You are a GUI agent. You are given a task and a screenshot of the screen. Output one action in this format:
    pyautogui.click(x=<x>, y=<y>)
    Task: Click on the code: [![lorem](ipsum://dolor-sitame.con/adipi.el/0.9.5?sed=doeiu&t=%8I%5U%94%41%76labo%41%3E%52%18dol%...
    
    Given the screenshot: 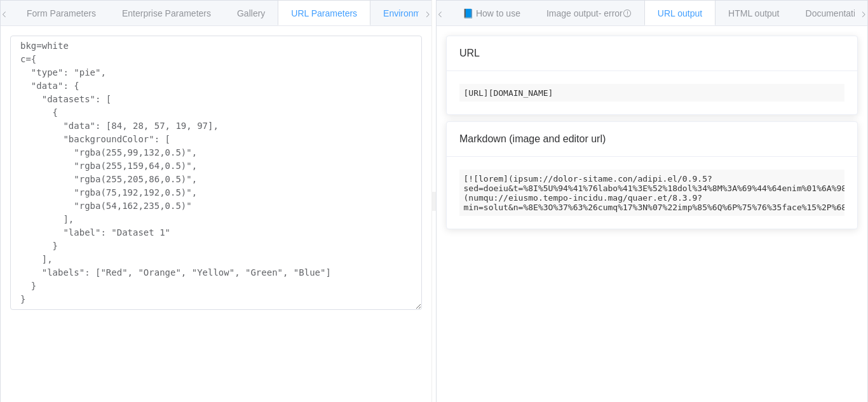 What is the action you would take?
    pyautogui.click(x=652, y=192)
    